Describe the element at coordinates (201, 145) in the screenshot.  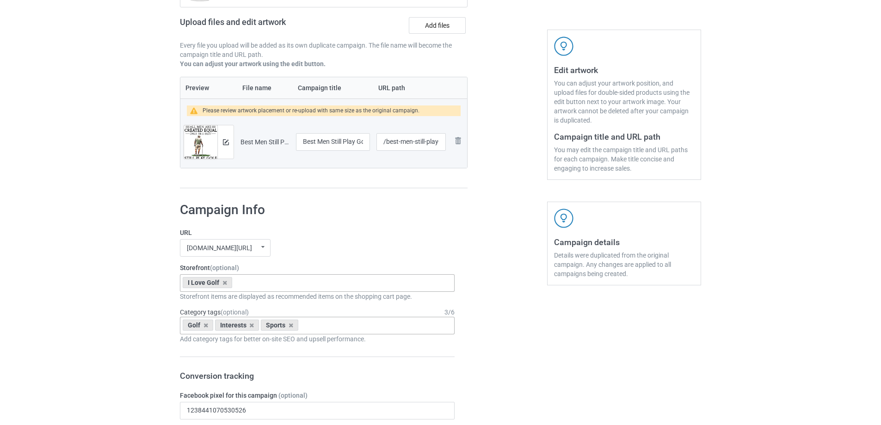
I see `img: original.png` at that location.